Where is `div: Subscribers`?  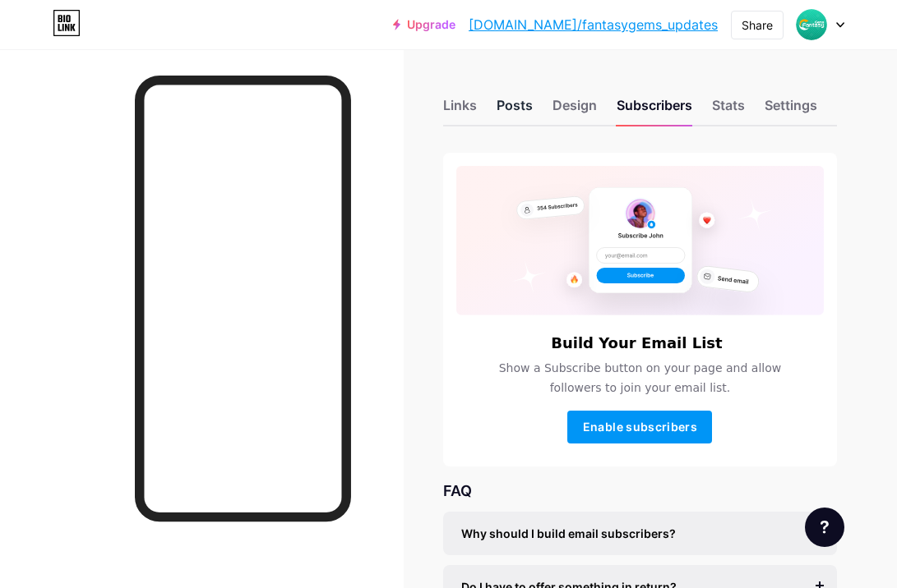 div: Subscribers is located at coordinates (655, 110).